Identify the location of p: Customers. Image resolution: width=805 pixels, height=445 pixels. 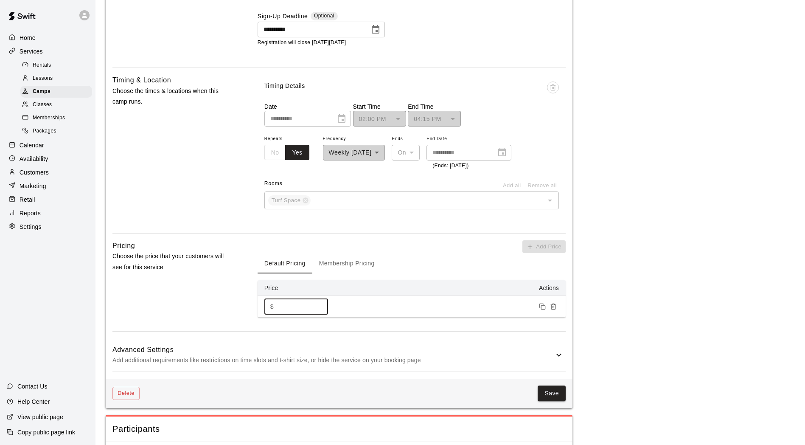
(34, 172).